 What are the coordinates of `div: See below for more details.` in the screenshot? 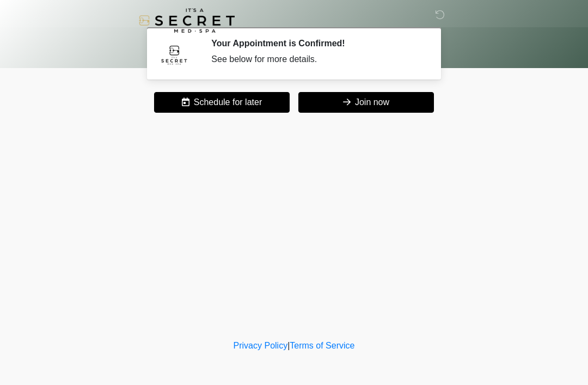 It's located at (316, 59).